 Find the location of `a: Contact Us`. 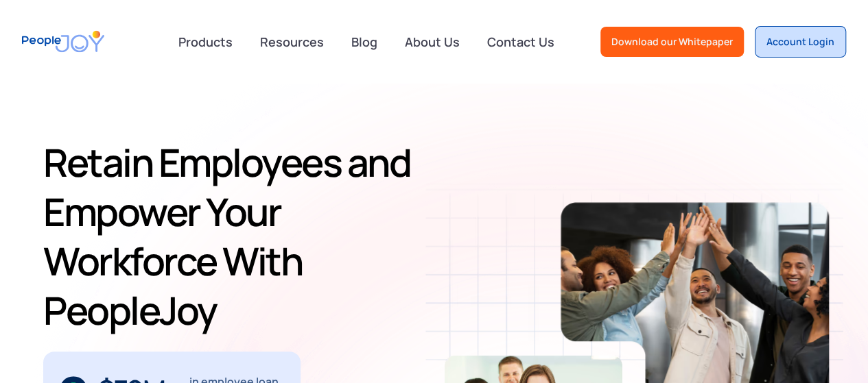

a: Contact Us is located at coordinates (521, 42).